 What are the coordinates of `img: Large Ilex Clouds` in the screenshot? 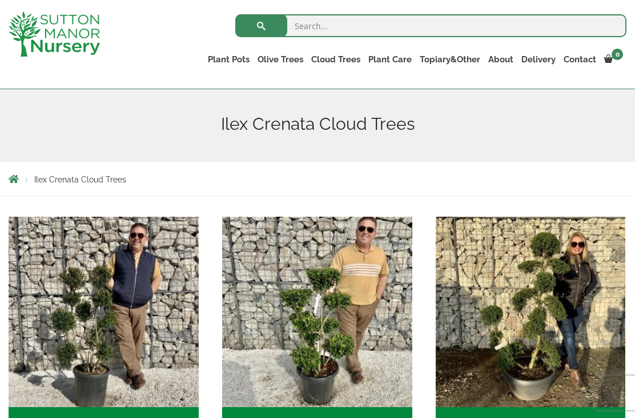 It's located at (531, 311).